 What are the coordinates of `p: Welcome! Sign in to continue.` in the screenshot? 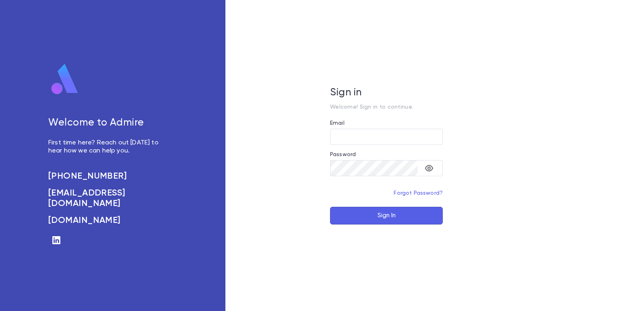 It's located at (387, 107).